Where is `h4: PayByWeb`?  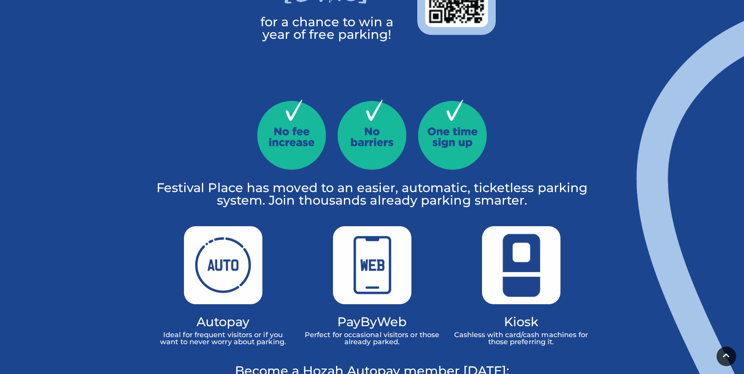
h4: PayByWeb is located at coordinates (372, 322).